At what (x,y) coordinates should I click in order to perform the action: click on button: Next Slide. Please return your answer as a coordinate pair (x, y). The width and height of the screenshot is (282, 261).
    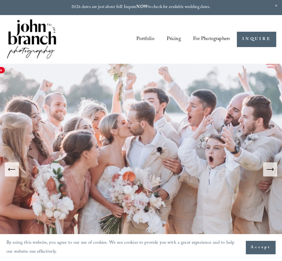
    Looking at the image, I should click on (270, 169).